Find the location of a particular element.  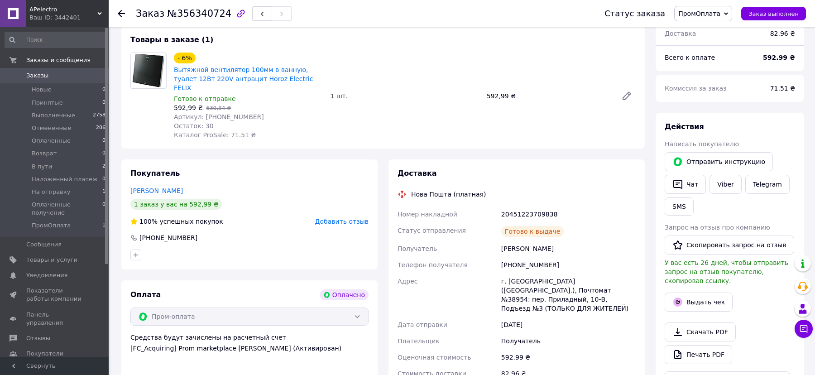

span: Заказ is located at coordinates (150, 14).